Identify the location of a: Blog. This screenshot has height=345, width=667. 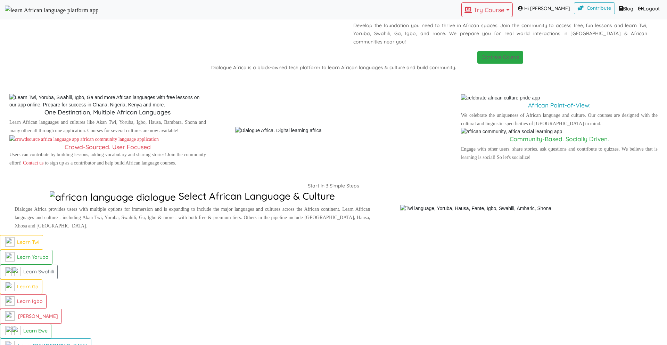
(625, 9).